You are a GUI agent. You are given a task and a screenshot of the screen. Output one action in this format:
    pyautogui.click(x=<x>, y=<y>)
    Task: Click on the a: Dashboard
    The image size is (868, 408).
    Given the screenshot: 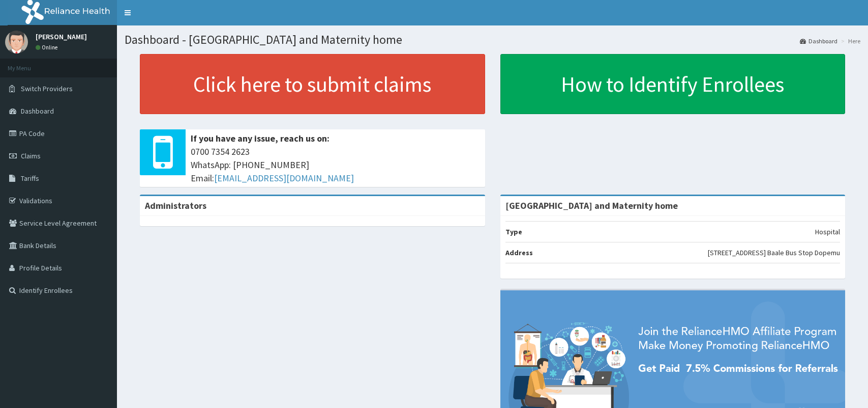 What is the action you would take?
    pyautogui.click(x=819, y=41)
    